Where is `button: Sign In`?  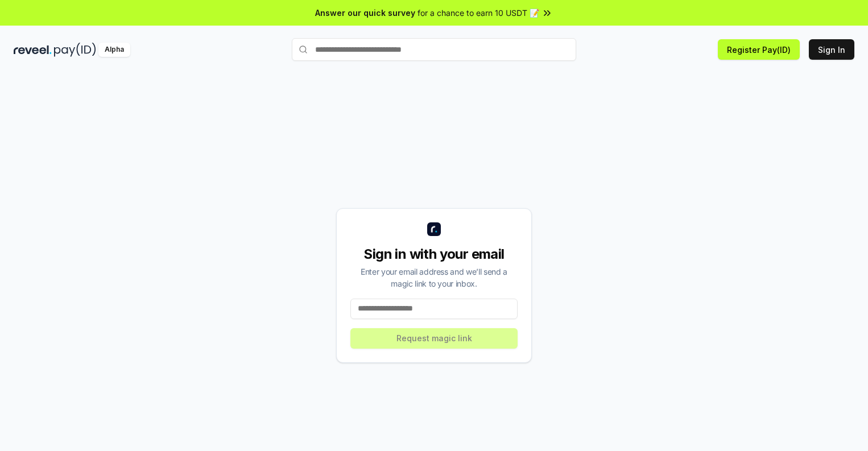
button: Sign In is located at coordinates (831, 50).